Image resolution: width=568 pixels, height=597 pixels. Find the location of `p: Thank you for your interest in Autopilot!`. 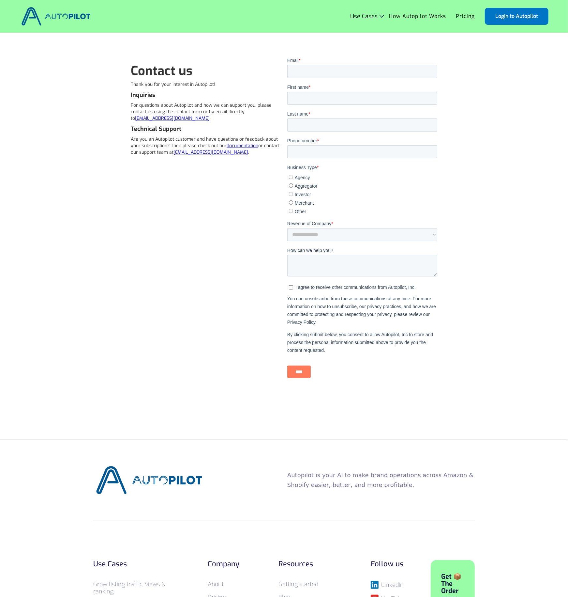

p: Thank you for your interest in Autopilot! is located at coordinates (206, 85).